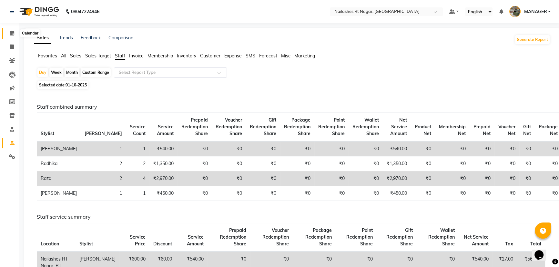 The width and height of the screenshot is (559, 267). I want to click on span: Service Price, so click(138, 241).